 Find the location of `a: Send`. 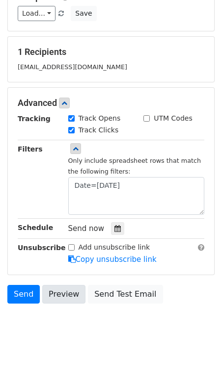

a: Send is located at coordinates (24, 294).